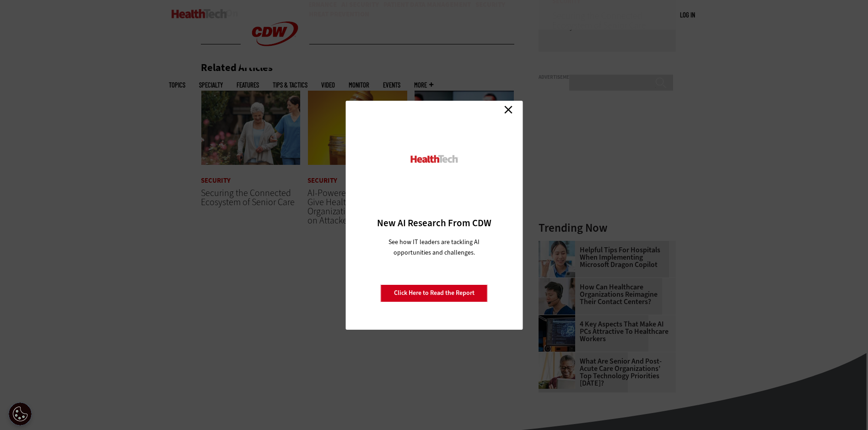 The image size is (868, 430). Describe the element at coordinates (20, 414) in the screenshot. I see `button: Open Preferences` at that location.